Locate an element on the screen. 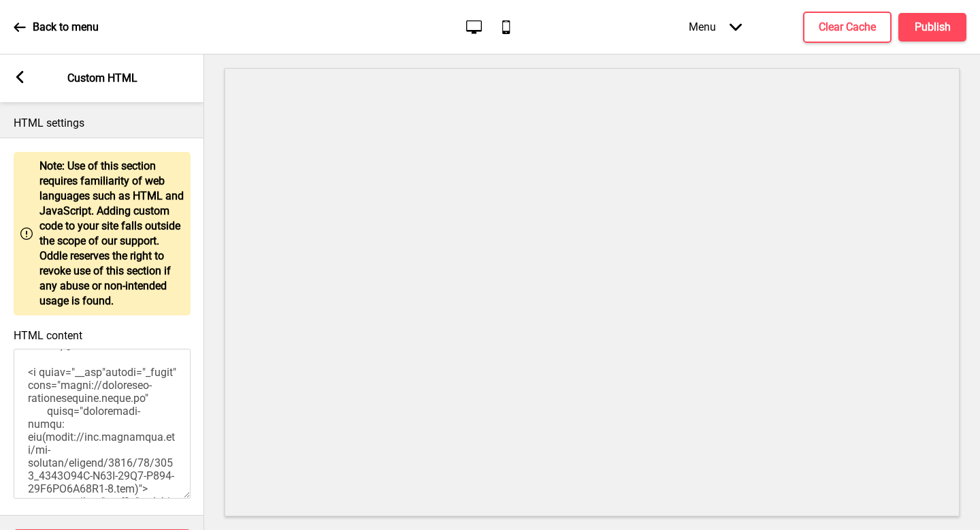 The image size is (980, 530). textarea: <lorem> .__ipsumdolo { sit-ametc: 3696ad; elitse: 1 doei; temp-incid: utlabo; } .__etd { magnaali... is located at coordinates (102, 423).